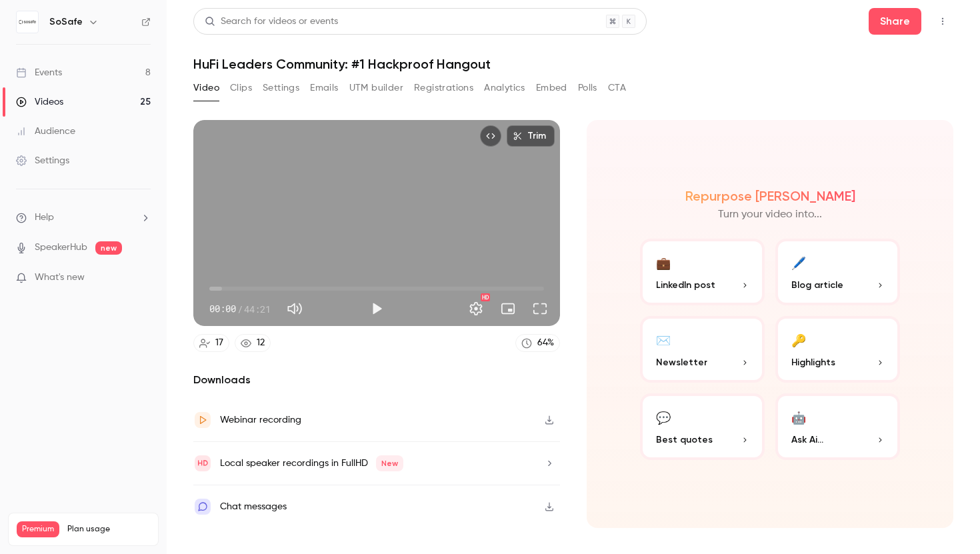 This screenshot has width=980, height=554. Describe the element at coordinates (684, 439) in the screenshot. I see `span: Best quotes` at that location.